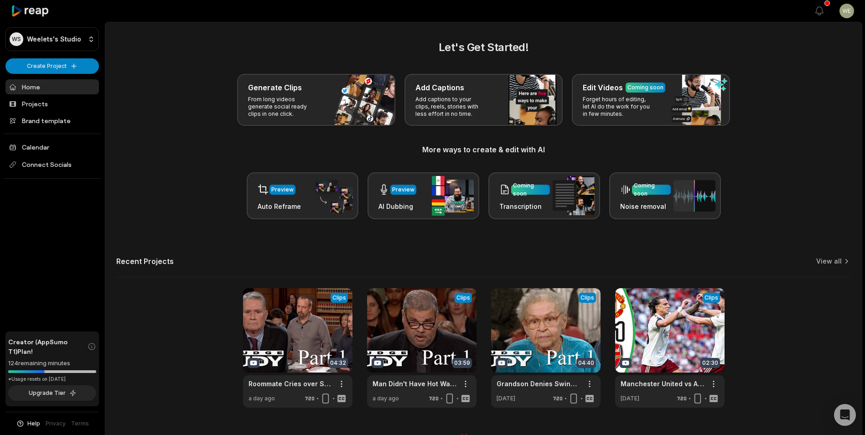  I want to click on div: 124 remaining minutes, so click(52, 363).